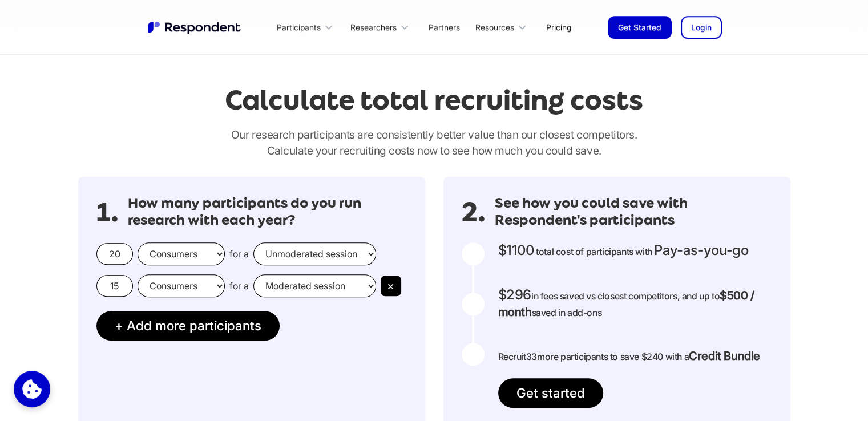 The height and width of the screenshot is (421, 868). I want to click on h2: Calculate total recruiting costs, so click(434, 100).